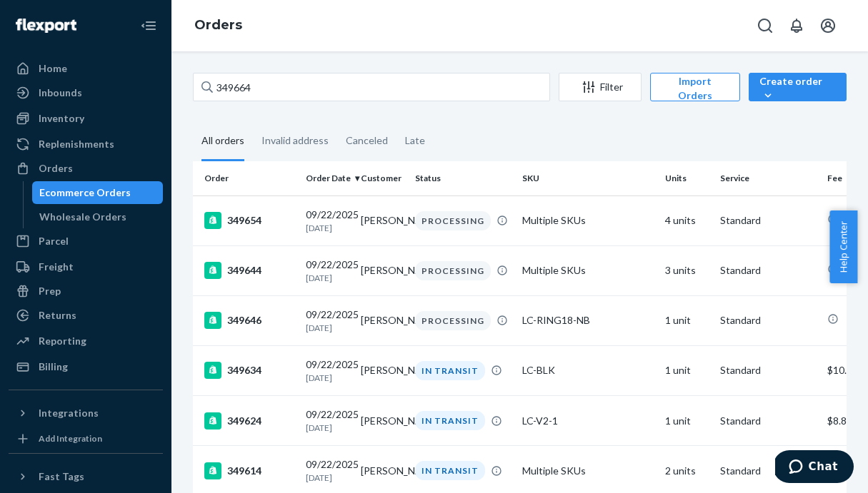  I want to click on button: Filter, so click(600, 87).